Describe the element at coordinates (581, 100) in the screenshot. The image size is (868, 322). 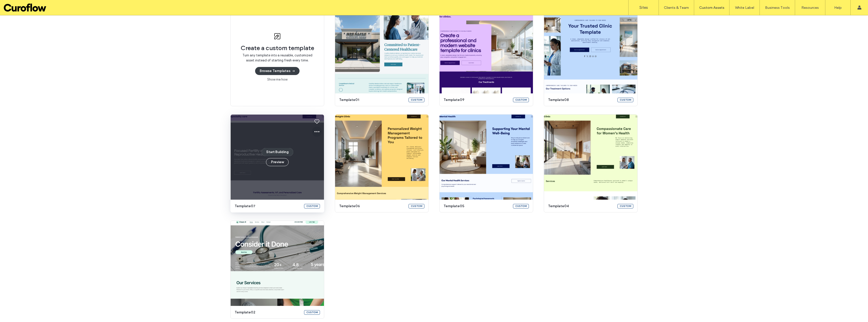
I see `span: template08` at that location.